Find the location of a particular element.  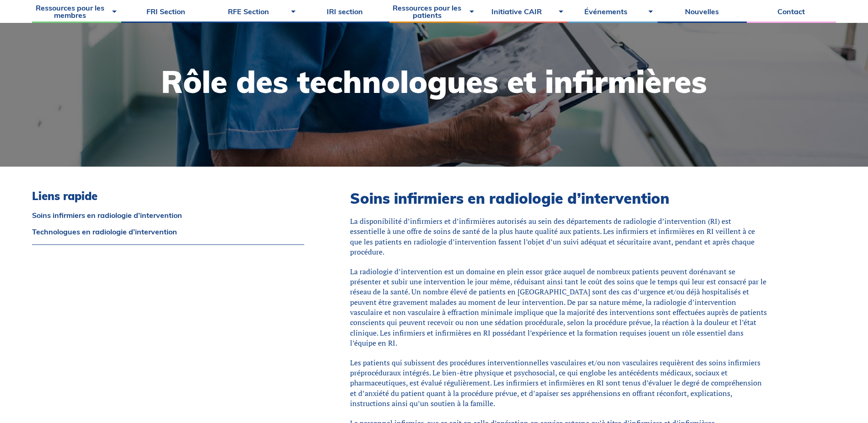

h1: Rôle des technologues et infirmières is located at coordinates (433, 82).